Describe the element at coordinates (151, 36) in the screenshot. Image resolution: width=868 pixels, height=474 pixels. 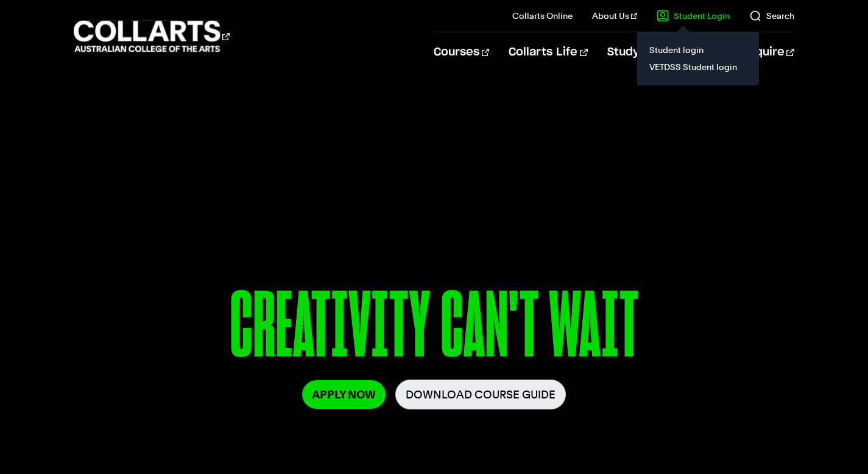
I see `div: Go to homepage` at that location.